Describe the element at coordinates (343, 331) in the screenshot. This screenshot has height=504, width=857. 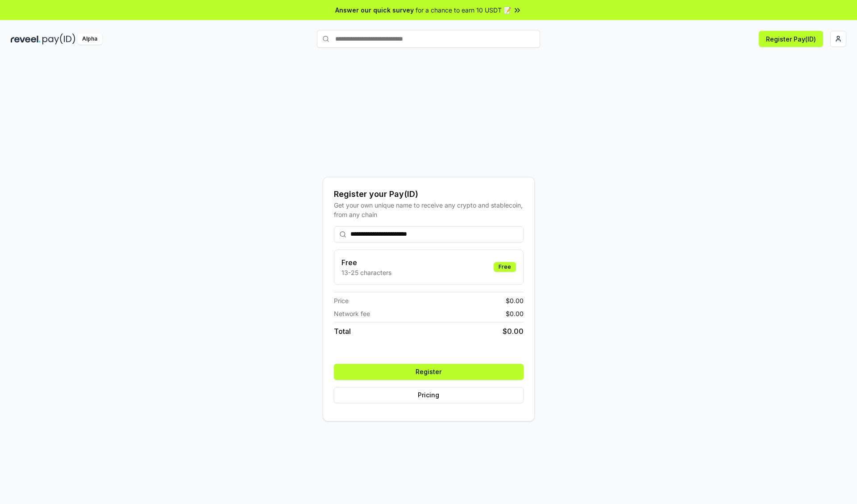
I see `span: Total` at that location.